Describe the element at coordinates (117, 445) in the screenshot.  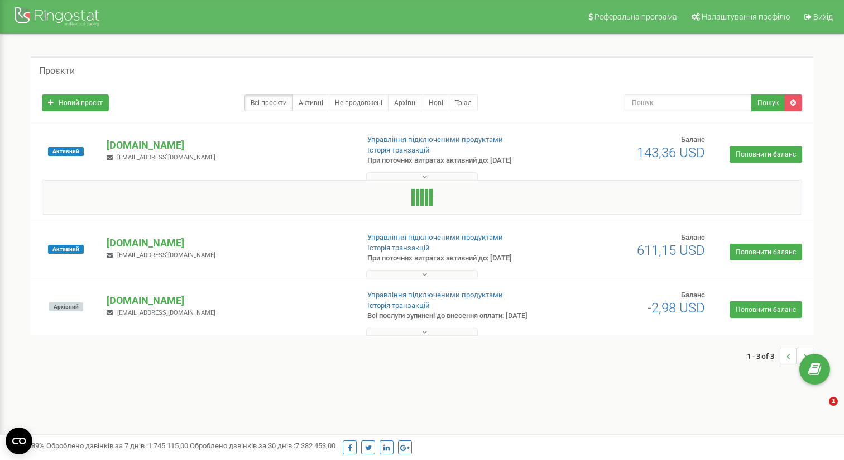
I see `span: Оброблено дзвінків за 7 днів :` at that location.